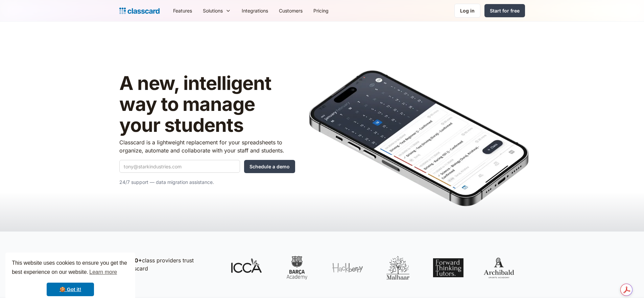  Describe the element at coordinates (505, 11) in the screenshot. I see `a: Start for free` at that location.